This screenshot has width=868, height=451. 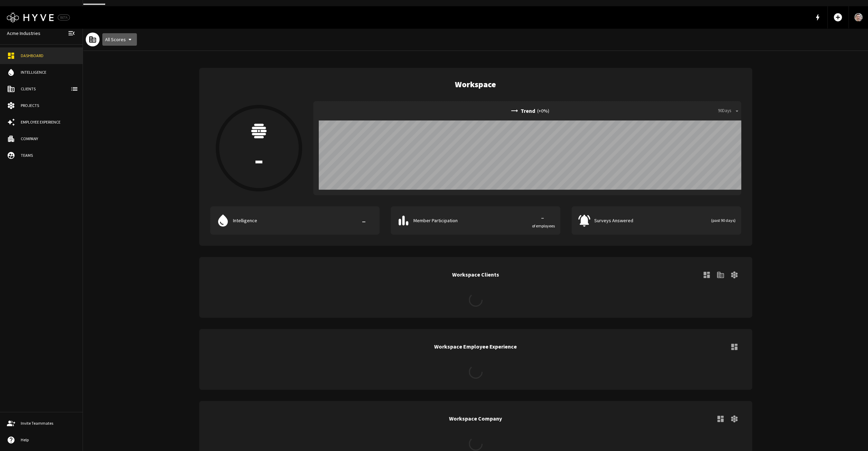 What do you see at coordinates (838, 17) in the screenshot?
I see `button: Add` at bounding box center [838, 17].